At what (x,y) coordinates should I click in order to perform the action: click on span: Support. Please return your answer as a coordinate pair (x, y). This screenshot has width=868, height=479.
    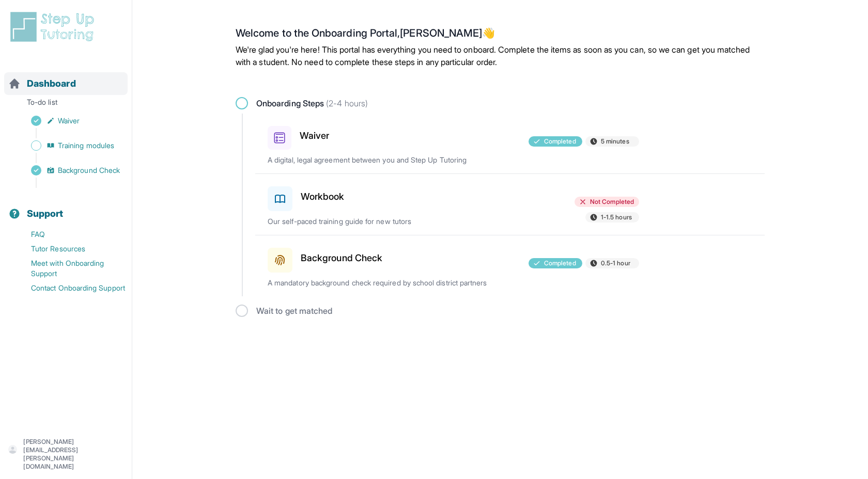
    Looking at the image, I should click on (45, 214).